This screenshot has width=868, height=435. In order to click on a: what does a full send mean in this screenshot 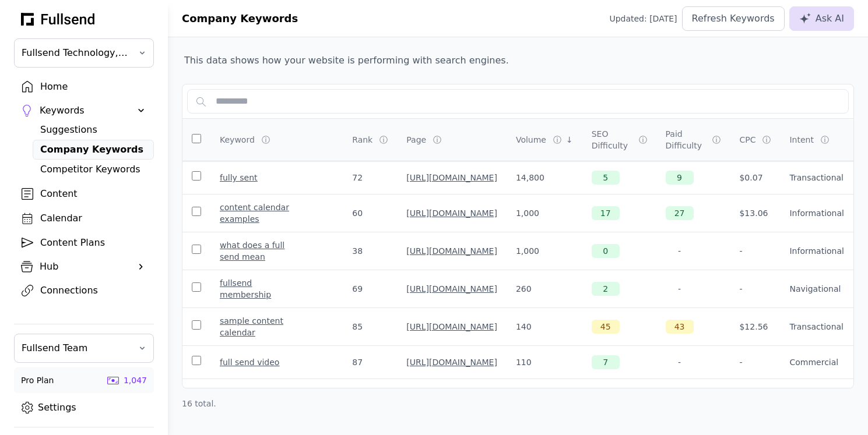, I will do `click(252, 251)`.